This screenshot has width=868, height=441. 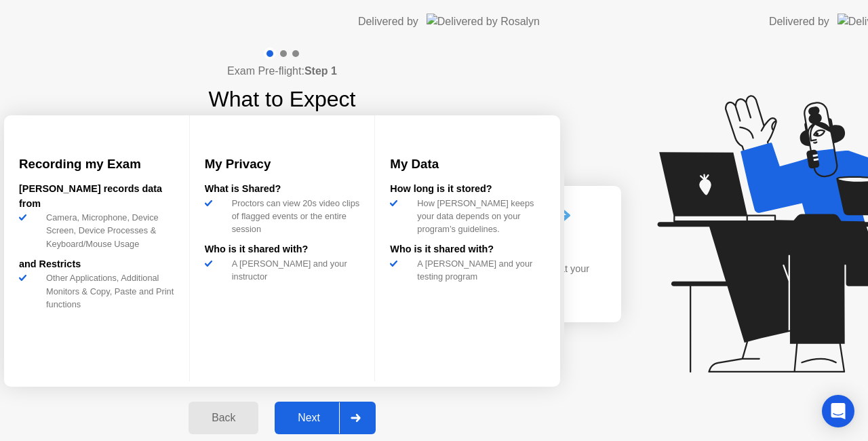 What do you see at coordinates (282, 99) in the screenshot?
I see `h1: What to Expect` at bounding box center [282, 99].